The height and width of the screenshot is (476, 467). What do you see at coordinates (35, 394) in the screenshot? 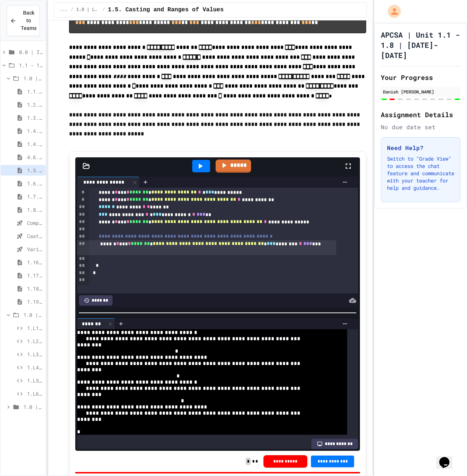
I see `span: 1.L6 | Java Basics - Final Calculator Lab` at bounding box center [35, 394].